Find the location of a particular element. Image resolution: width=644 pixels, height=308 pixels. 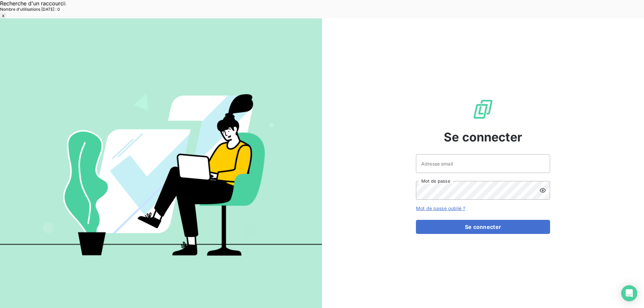

button: Se connecter is located at coordinates (483, 227).